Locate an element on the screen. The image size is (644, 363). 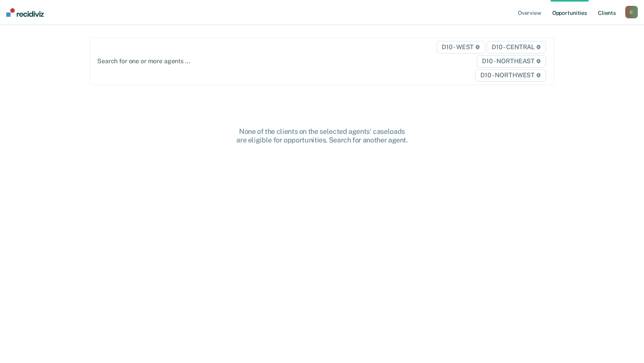
span: D10 - NORTHEAST is located at coordinates (511, 61).